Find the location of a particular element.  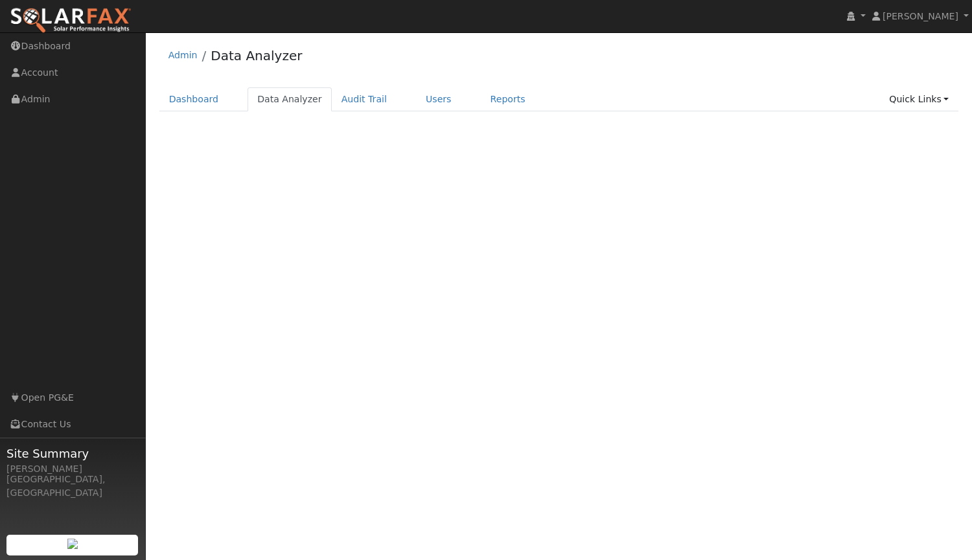

a: Users is located at coordinates (439, 99).